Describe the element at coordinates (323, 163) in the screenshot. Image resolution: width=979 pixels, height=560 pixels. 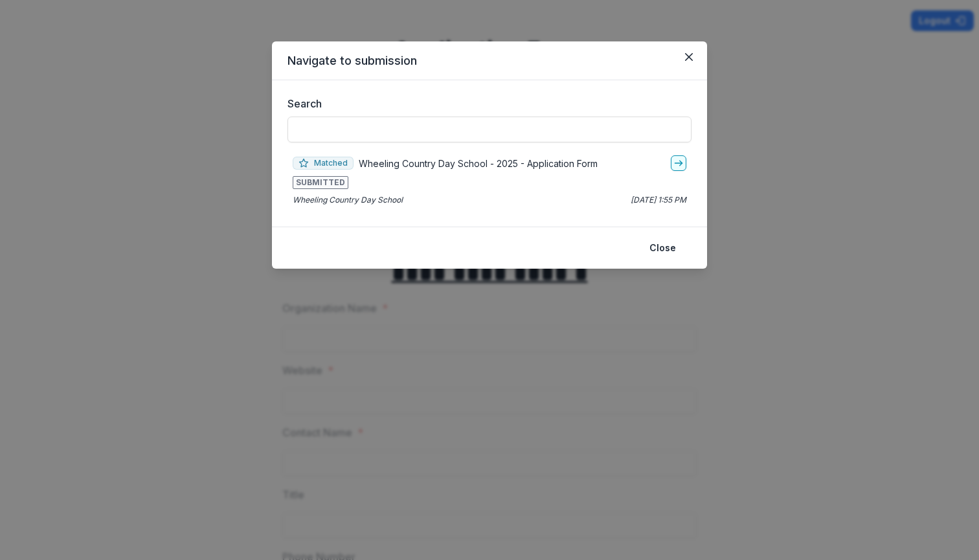
I see `span: Matched` at that location.